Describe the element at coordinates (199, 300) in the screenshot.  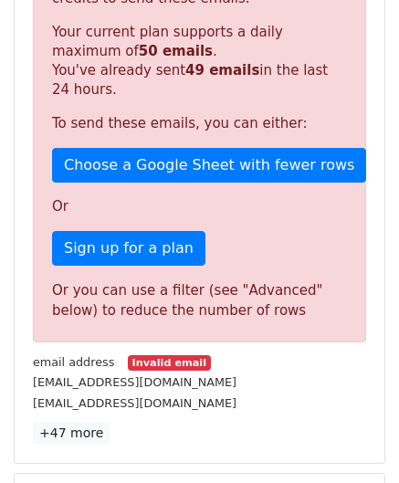
I see `div: Or you can use a filter (see "Advanced" below) to reduce the number of rows` at that location.